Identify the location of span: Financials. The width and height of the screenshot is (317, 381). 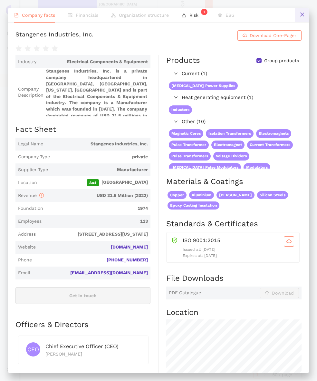
(87, 15).